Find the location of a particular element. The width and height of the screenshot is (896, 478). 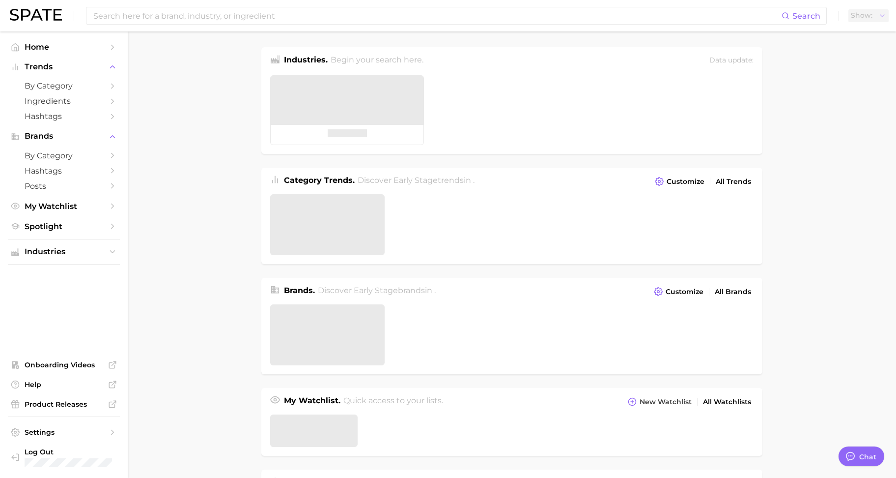

span: Onboarding Videos is located at coordinates (64, 365).